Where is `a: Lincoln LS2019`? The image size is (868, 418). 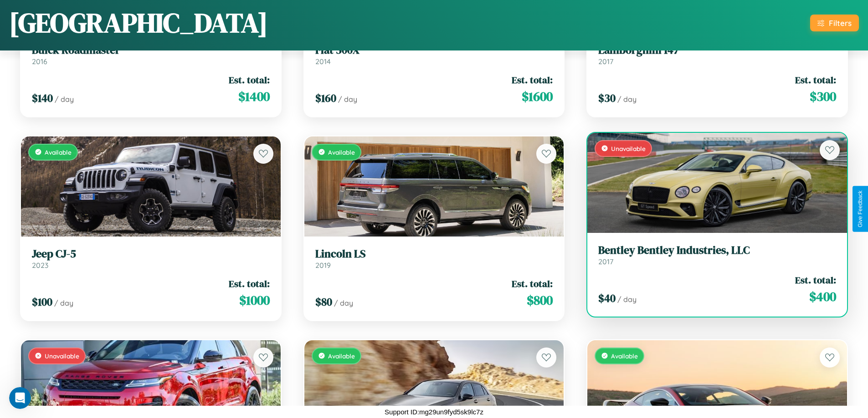 a: Lincoln LS2019 is located at coordinates (434, 258).